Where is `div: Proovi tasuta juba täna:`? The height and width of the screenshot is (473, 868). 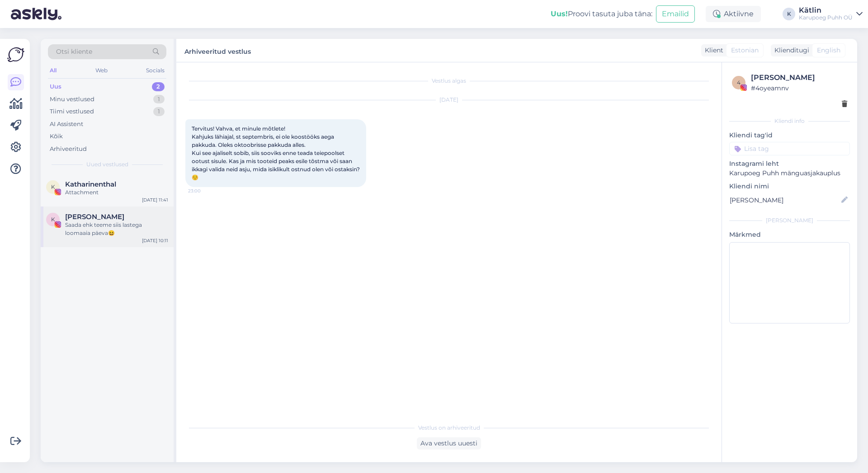 div: Proovi tasuta juba täna: is located at coordinates (601, 14).